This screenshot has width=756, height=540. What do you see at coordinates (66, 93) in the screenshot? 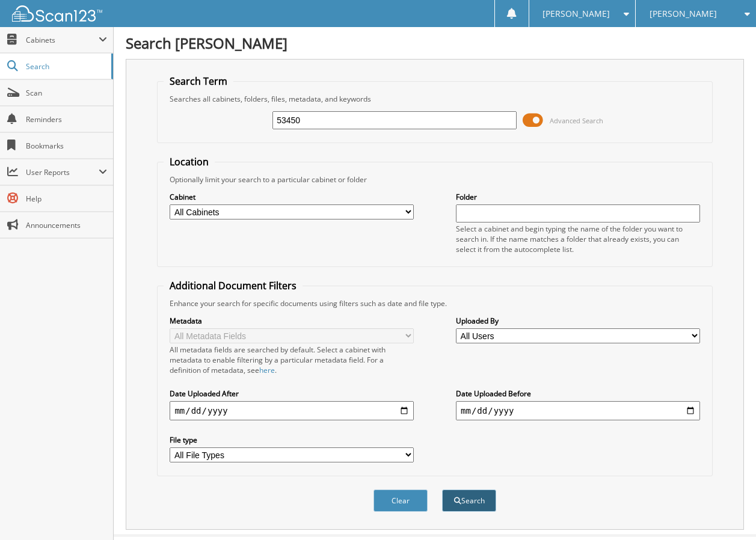
I see `span: Scan` at bounding box center [66, 93].